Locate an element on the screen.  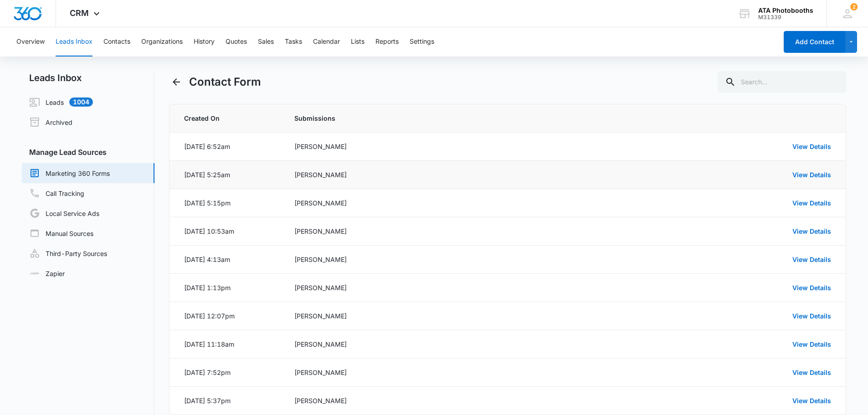
span: CRM is located at coordinates (79, 13).